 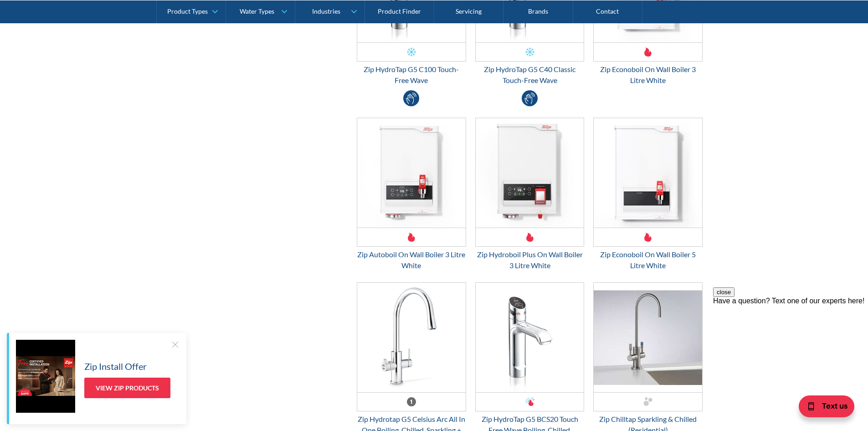 What do you see at coordinates (50, 21) in the screenshot?
I see `button: Select to open the chat widget` at bounding box center [50, 21].